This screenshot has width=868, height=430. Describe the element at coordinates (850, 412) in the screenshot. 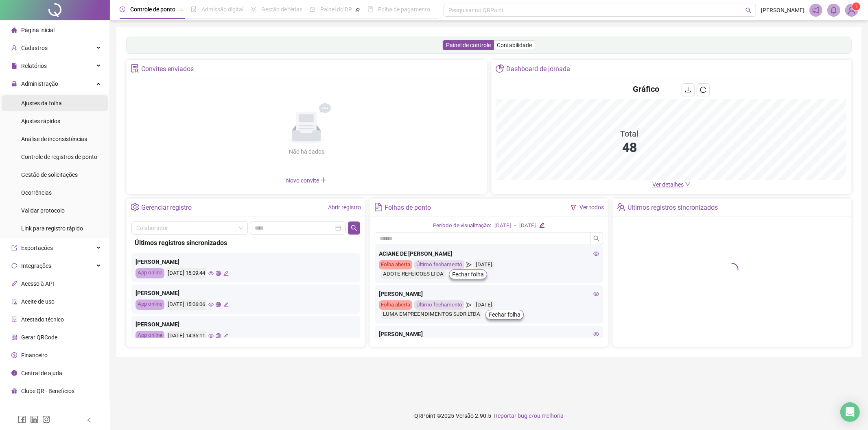

I see `div: Open Intercom Messenger` at that location.